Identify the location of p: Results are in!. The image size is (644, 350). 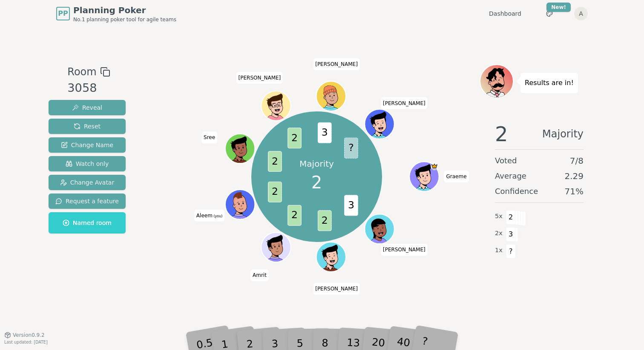
(549, 83).